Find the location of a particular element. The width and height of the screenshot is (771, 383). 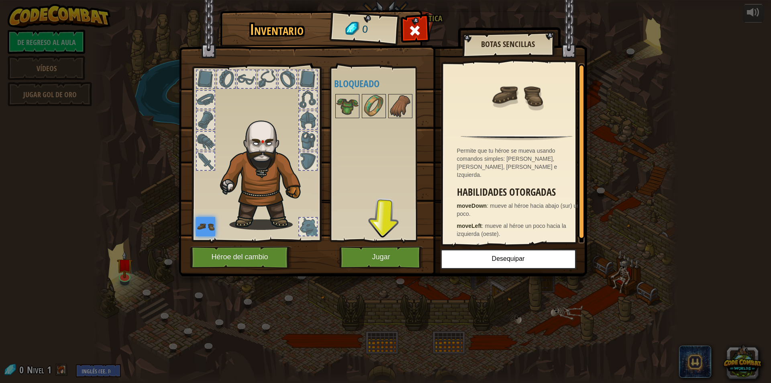

font: Habilidades otorgadas is located at coordinates (507, 192).